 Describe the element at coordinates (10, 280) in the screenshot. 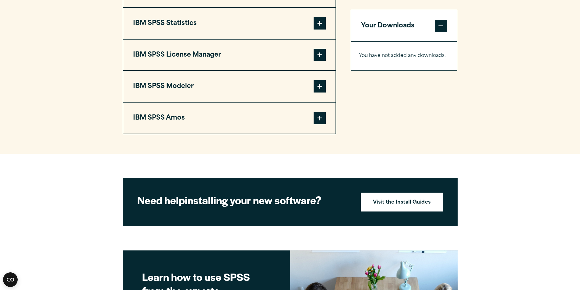

I see `button: Open CMP widget` at that location.